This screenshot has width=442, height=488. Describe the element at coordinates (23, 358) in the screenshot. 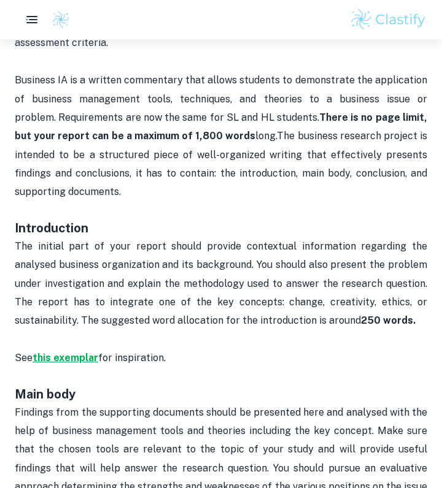

I see `span: See` at that location.